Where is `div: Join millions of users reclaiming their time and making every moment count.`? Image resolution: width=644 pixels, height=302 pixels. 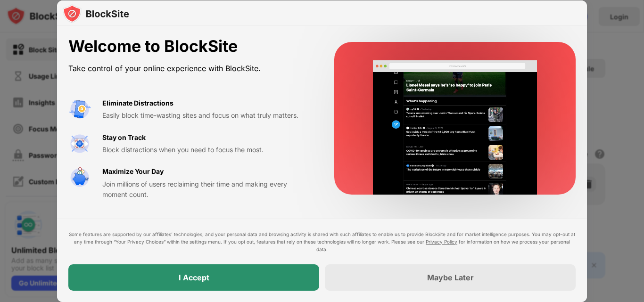
div: Join millions of users reclaiming their time and making every moment count. is located at coordinates (207, 190).